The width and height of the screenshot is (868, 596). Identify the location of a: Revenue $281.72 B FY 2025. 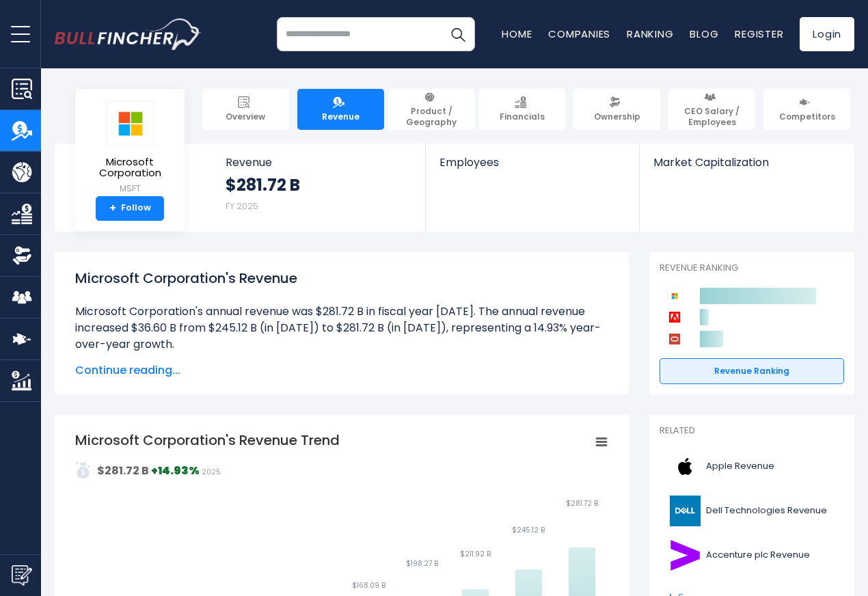
(318, 187).